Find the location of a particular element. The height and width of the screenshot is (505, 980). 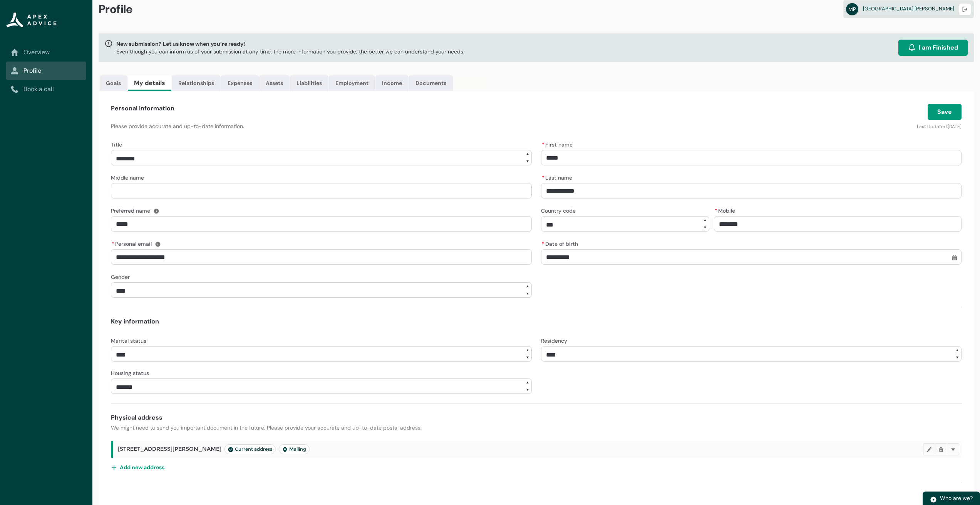

li: Liabilities is located at coordinates (309, 83).